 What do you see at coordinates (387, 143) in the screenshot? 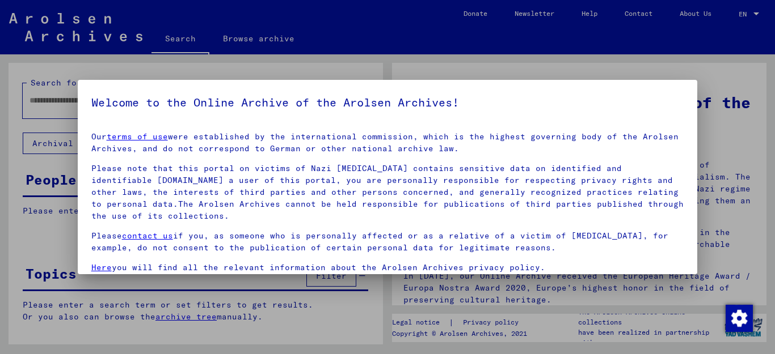
I see `p: Our were established by the international commission, which is the highest governing body of the ...` at bounding box center [387, 143].